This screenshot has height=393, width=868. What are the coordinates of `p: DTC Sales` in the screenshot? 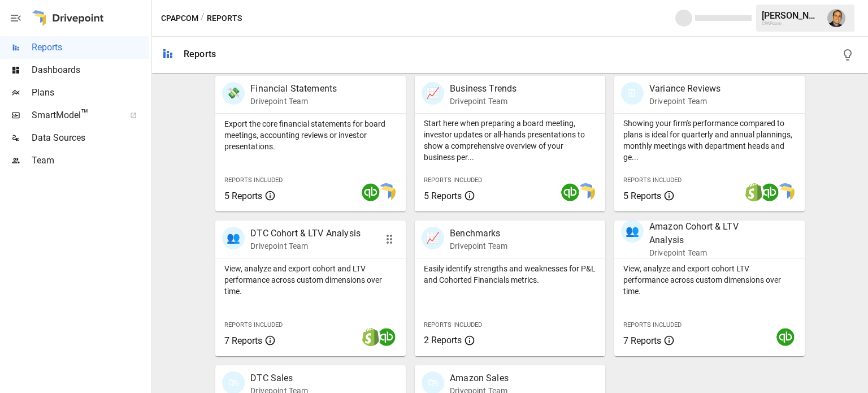 It's located at (279, 378).